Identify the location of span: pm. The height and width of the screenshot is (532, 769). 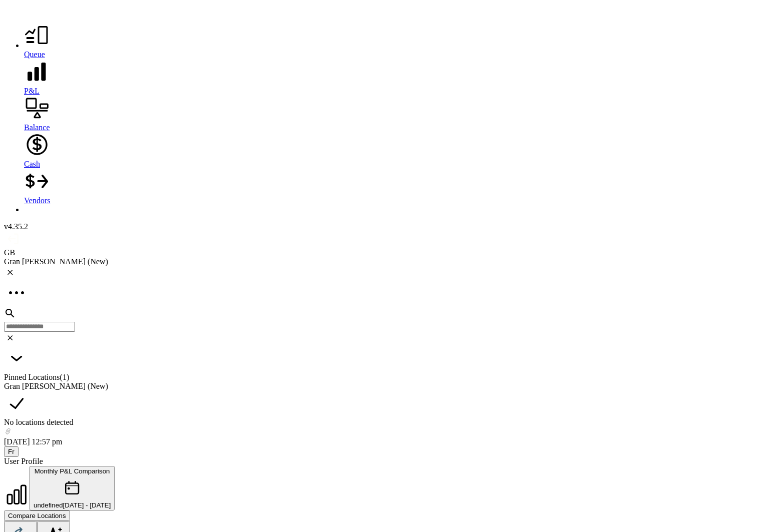
(57, 442).